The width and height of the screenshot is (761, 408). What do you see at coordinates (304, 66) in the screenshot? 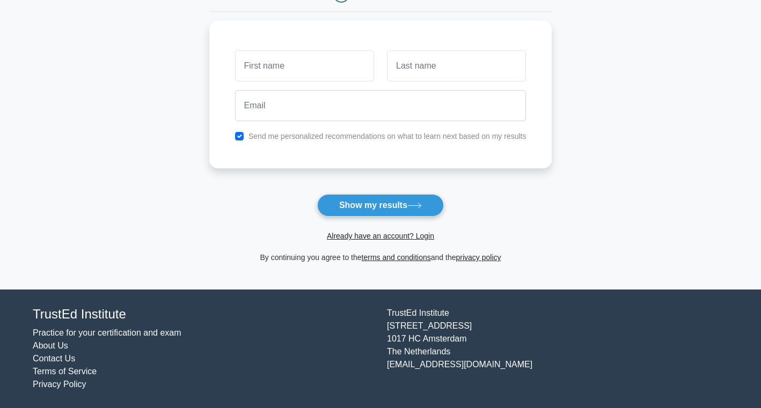
I see `input: First name` at bounding box center [304, 66].